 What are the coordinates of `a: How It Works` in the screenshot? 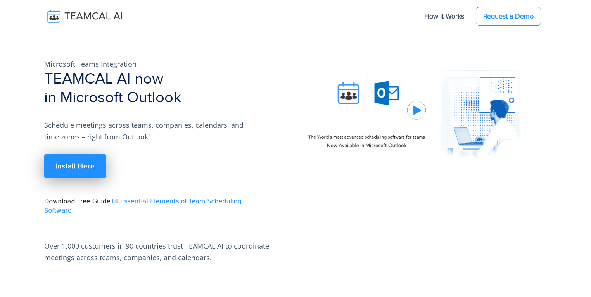 It's located at (444, 16).